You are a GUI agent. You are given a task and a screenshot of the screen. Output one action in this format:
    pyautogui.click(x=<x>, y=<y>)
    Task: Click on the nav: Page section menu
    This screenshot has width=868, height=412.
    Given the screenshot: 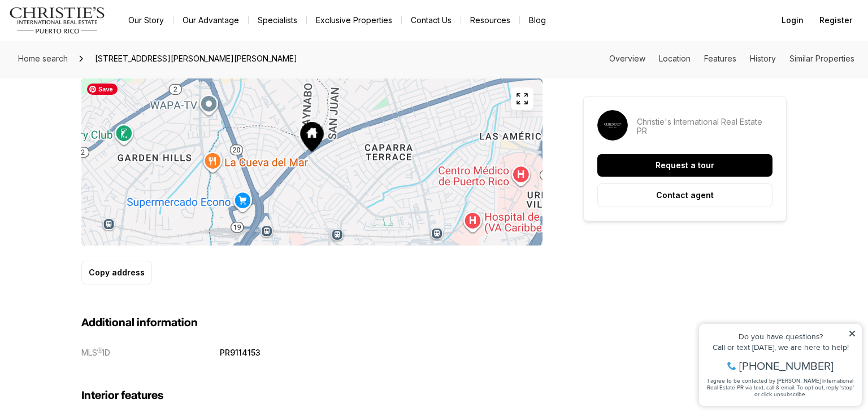 What is the action you would take?
    pyautogui.click(x=732, y=59)
    